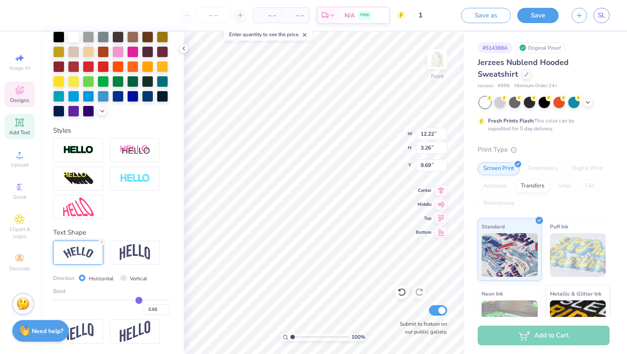 The height and width of the screenshot is (354, 627). What do you see at coordinates (365, 15) in the screenshot?
I see `span: FREE` at bounding box center [365, 15].